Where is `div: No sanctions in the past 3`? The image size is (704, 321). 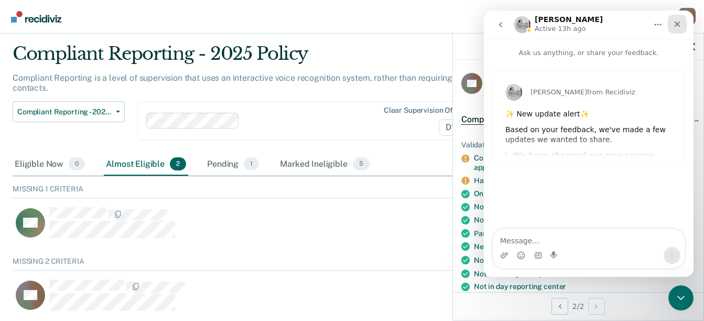
div: No sanctions in the past 3 is located at coordinates (585, 220).